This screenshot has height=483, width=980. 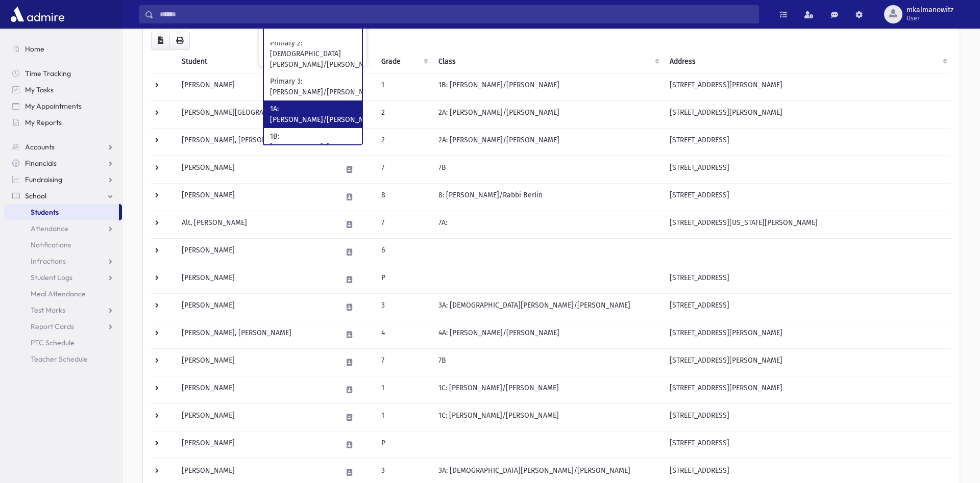 I want to click on a: Infractions, so click(x=62, y=261).